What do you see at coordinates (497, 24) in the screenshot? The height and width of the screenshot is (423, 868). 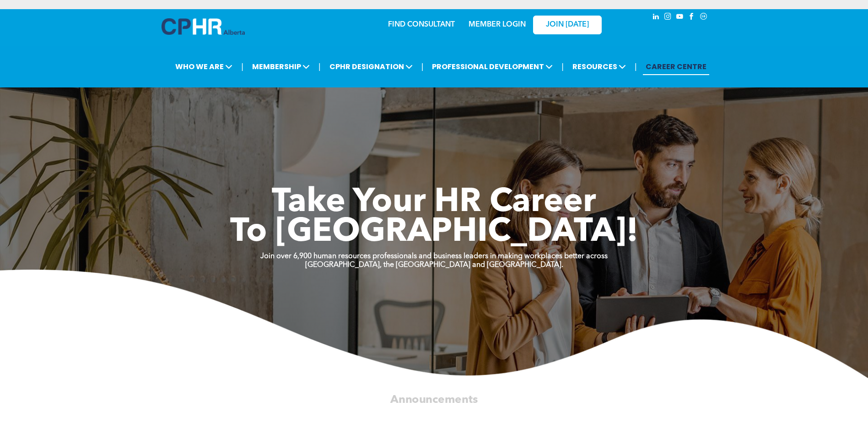 I see `a: MEMBER LOGIN` at bounding box center [497, 24].